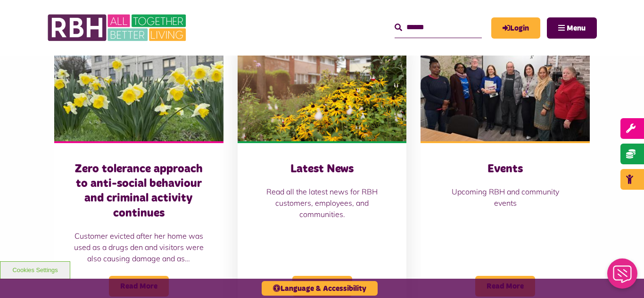 This screenshot has width=644, height=298. What do you see at coordinates (576, 28) in the screenshot?
I see `span: Menu` at bounding box center [576, 28].